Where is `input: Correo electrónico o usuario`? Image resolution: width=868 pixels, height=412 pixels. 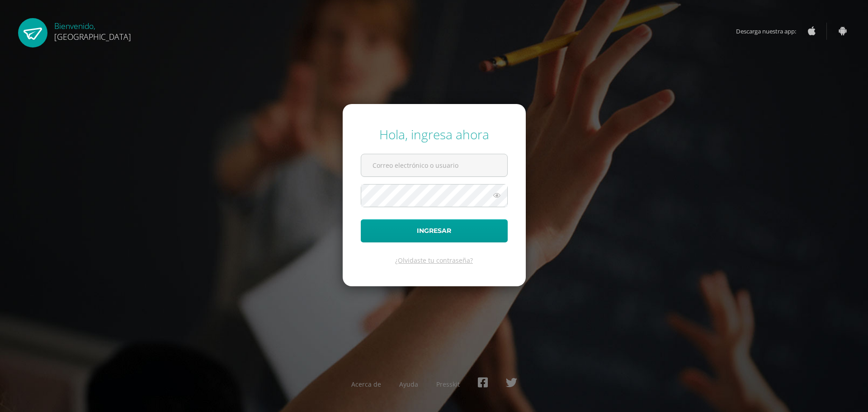 input: Correo electrónico o usuario is located at coordinates (434, 165).